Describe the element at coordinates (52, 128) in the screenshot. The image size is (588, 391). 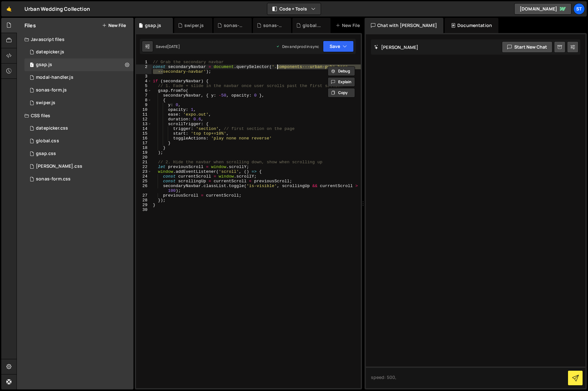
I see `div: datepicker.css` at that location.